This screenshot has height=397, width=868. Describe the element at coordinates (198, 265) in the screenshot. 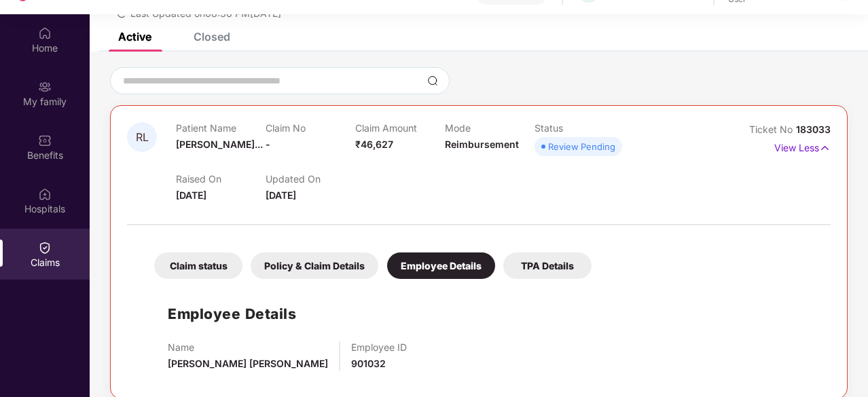

I see `div: Claim status` at that location.